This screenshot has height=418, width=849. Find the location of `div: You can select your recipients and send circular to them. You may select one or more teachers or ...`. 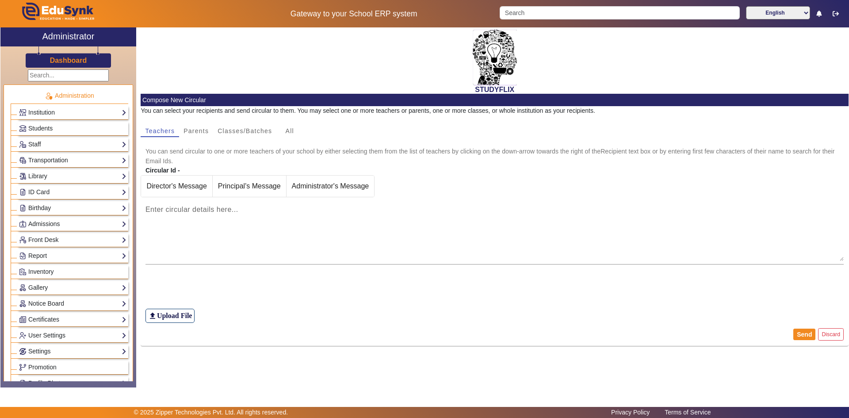

div: You can select your recipients and send circular to them. You may select one or more teachers or ... is located at coordinates (494, 111).